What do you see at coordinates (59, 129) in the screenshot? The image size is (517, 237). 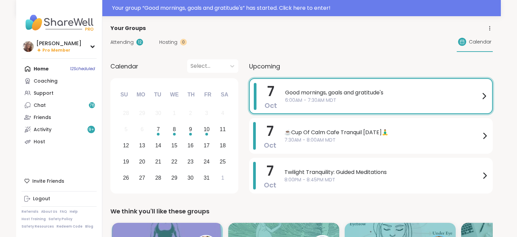 I see `a: Activity9+` at bounding box center [59, 129].